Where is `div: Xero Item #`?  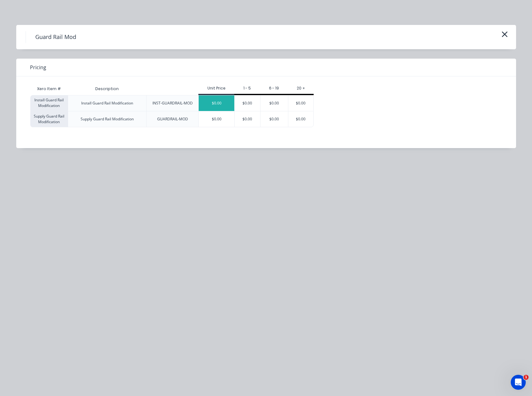 div: Xero Item # is located at coordinates (49, 89).